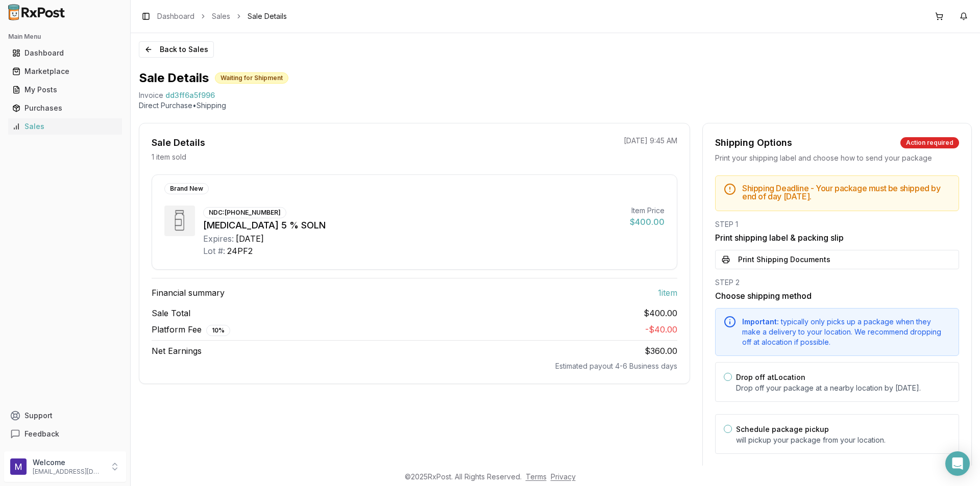 This screenshot has height=486, width=980. Describe the element at coordinates (171, 313) in the screenshot. I see `span: Sale Total` at that location.